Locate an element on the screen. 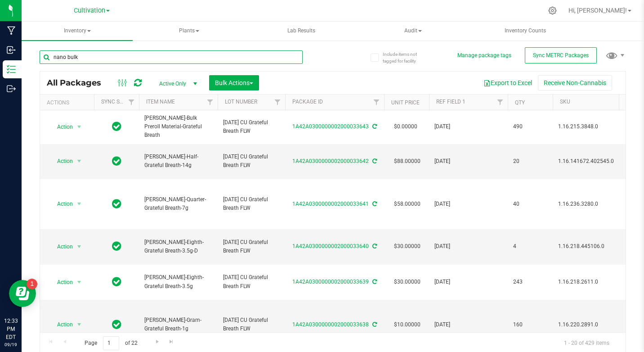 This screenshot has height=352, width=644. span: Lab Results is located at coordinates (301, 30).